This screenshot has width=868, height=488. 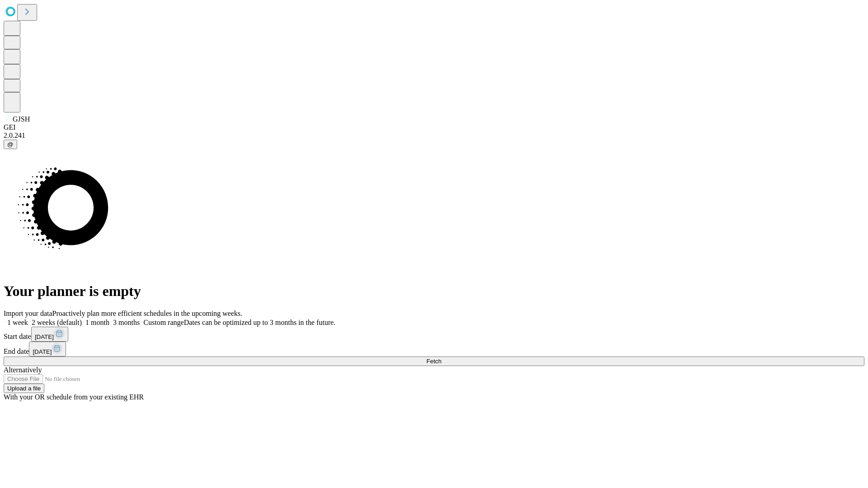 I want to click on button: Fetch, so click(x=434, y=361).